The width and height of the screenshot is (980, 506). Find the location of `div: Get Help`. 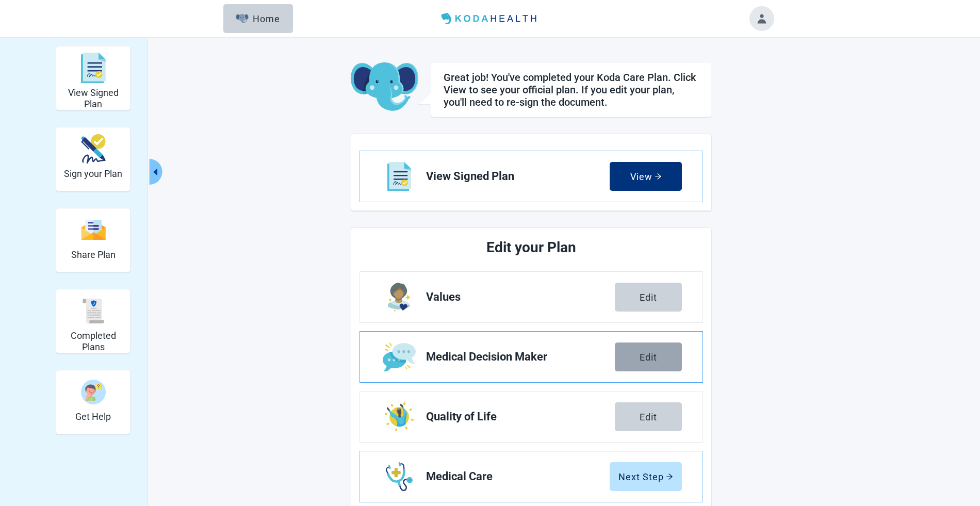

div: Get Help is located at coordinates (93, 402).